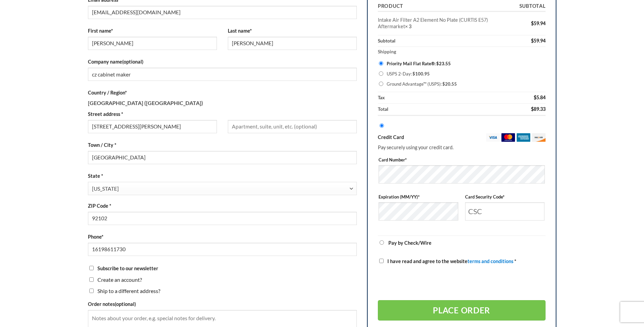 The height and width of the screenshot is (327, 644). Describe the element at coordinates (538, 109) in the screenshot. I see `bdi: 89.33` at that location.